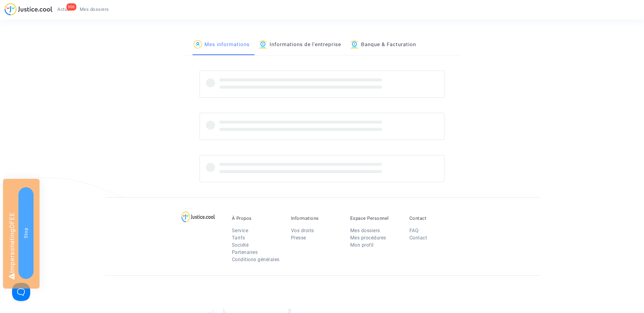 This screenshot has height=313, width=644. Describe the element at coordinates (418, 238) in the screenshot. I see `a: Contact` at that location.